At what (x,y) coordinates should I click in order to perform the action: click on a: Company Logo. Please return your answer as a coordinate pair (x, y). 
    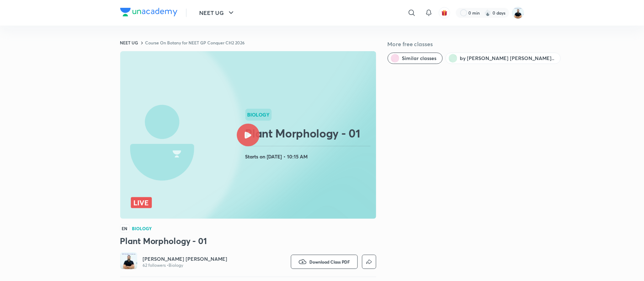
    Looking at the image, I should click on (149, 13).